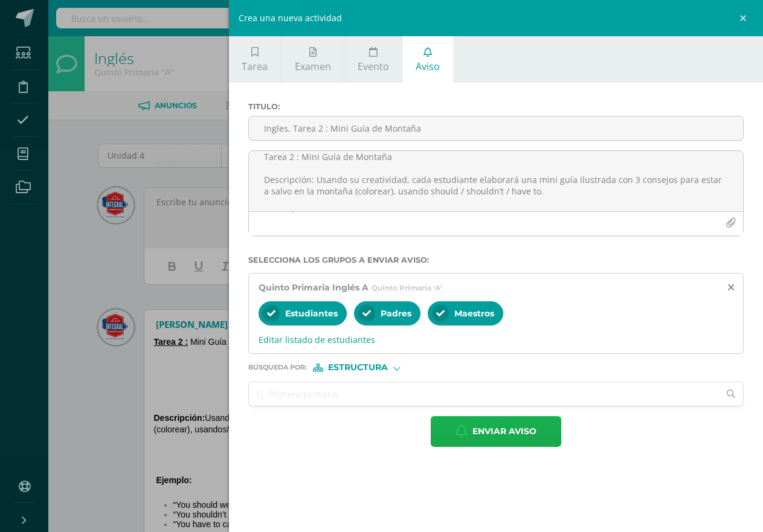 This screenshot has width=763, height=532. I want to click on span: Examen, so click(313, 67).